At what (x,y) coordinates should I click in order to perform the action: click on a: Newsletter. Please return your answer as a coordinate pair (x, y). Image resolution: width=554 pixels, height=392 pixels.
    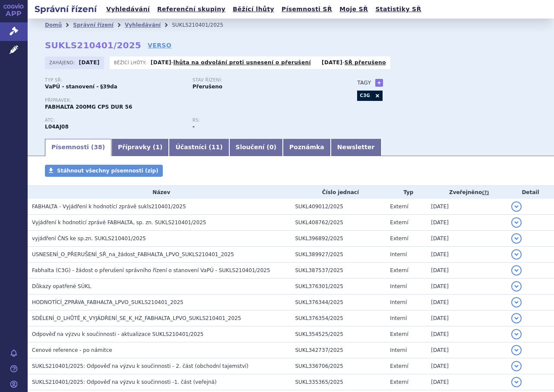
    Looking at the image, I should click on (356, 147).